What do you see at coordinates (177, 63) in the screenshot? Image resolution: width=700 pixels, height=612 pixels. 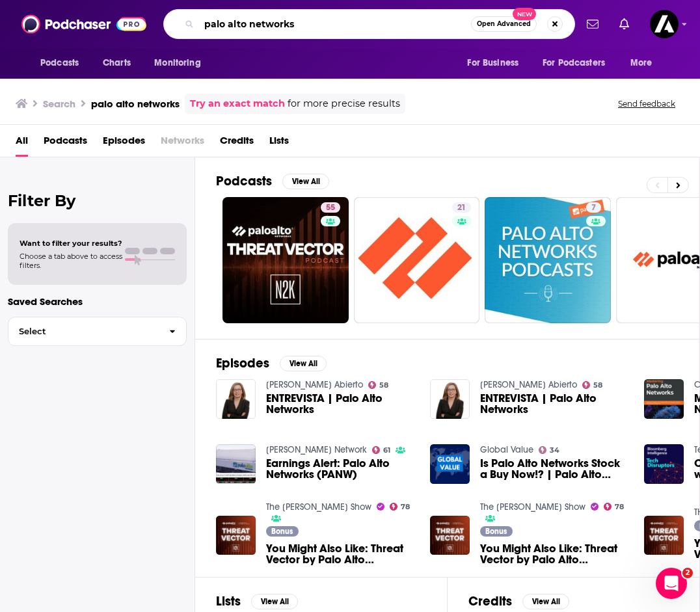 I see `span: Monitoring` at bounding box center [177, 63].